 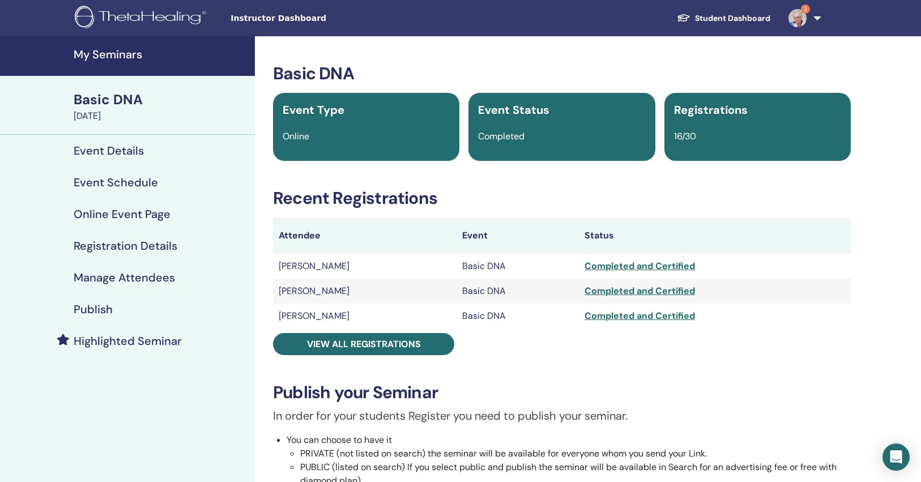 I want to click on h4: Publish, so click(x=93, y=309).